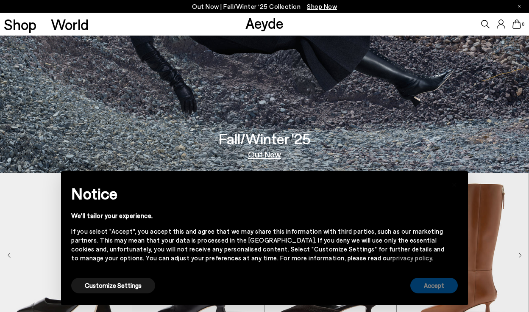  Describe the element at coordinates (434, 286) in the screenshot. I see `button: Accept` at that location.